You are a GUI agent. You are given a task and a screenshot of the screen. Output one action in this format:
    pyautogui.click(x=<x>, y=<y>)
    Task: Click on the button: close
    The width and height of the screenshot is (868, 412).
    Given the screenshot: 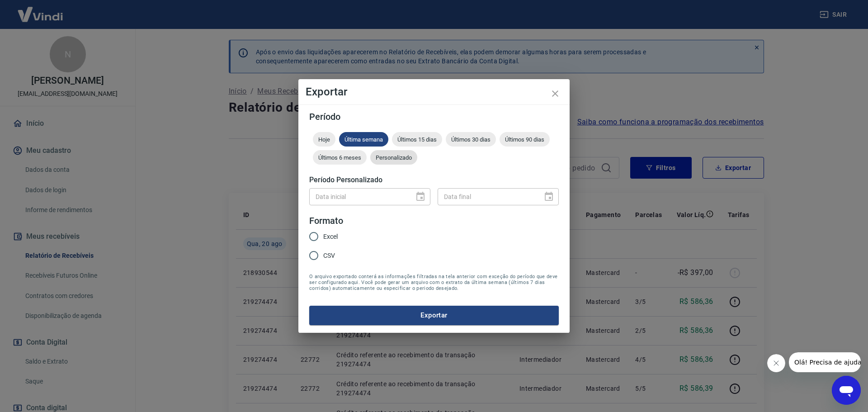 What is the action you would take?
    pyautogui.click(x=556, y=93)
    